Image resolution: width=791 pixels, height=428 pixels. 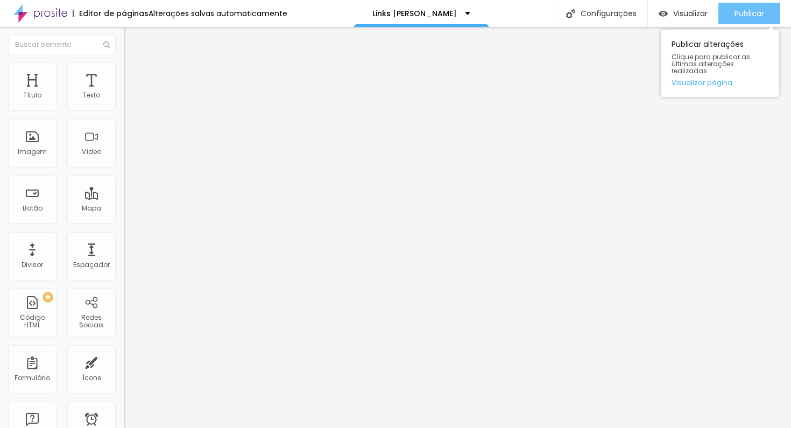 What do you see at coordinates (92, 208) in the screenshot?
I see `font: Mapa` at bounding box center [92, 208].